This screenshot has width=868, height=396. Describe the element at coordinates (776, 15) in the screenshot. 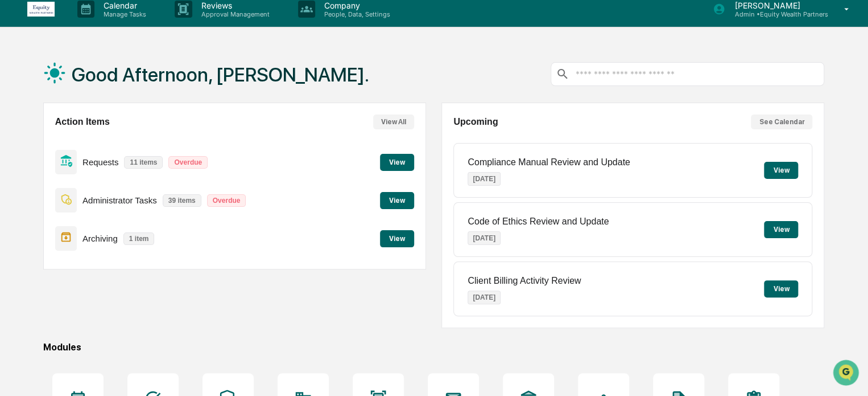

I see `p: Admin • Equity Wealth Partners` at that location.